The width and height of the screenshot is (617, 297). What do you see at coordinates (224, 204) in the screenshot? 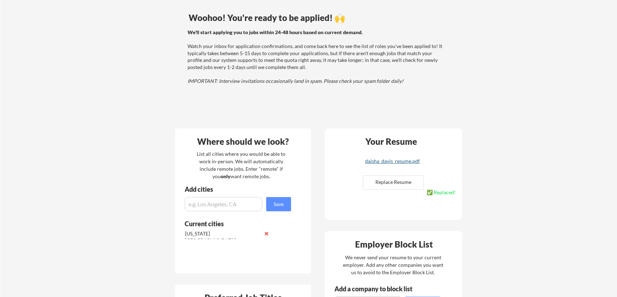
I see `input: e.g. Los Angeles, CA` at bounding box center [224, 204].